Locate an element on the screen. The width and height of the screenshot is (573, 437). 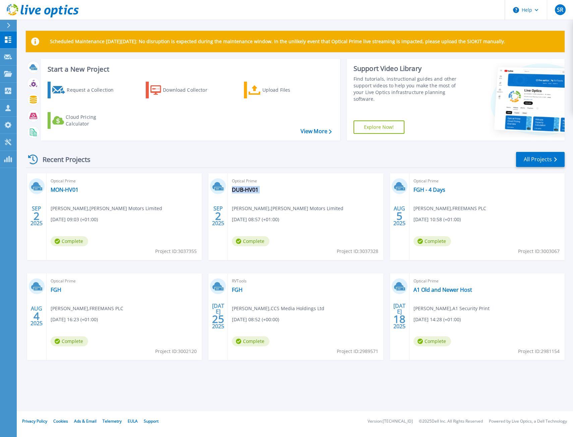
span: Project ID: 2981154 is located at coordinates (539, 352).